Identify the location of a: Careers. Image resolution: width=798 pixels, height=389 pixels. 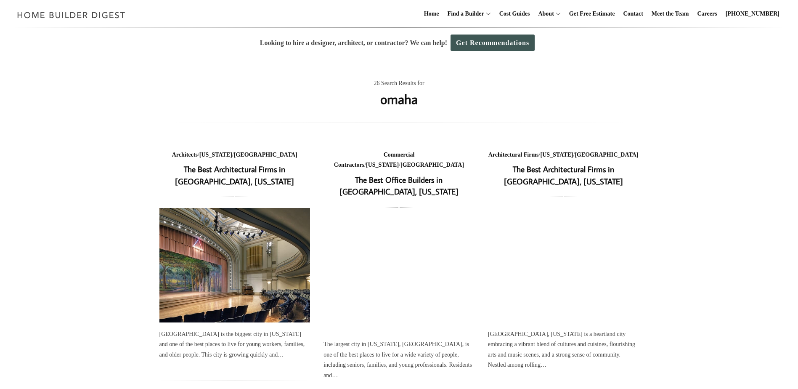
(707, 14).